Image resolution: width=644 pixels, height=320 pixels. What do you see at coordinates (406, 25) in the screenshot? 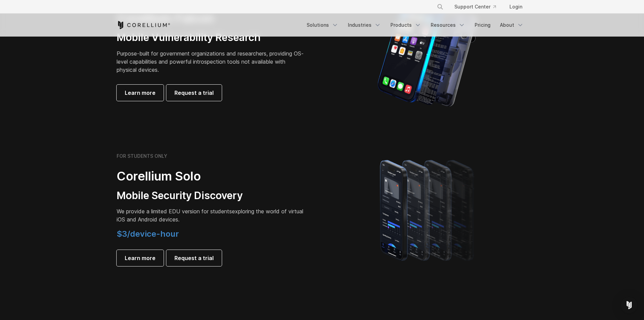
I see `a: Products` at bounding box center [406, 25].